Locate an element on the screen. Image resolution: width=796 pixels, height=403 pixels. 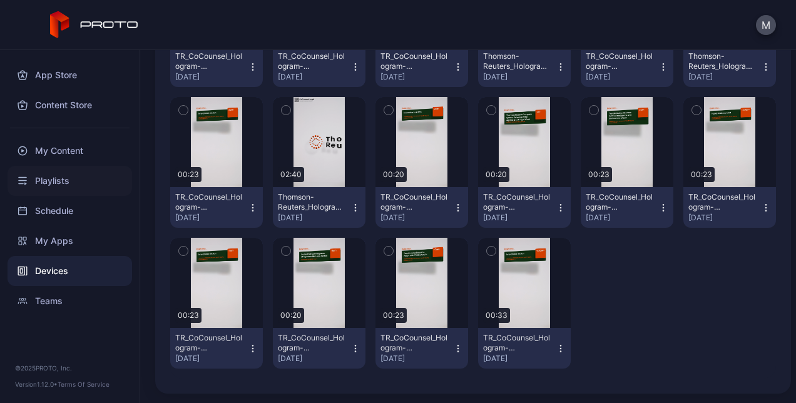
div: Thomson-Reuters_Hologram_04-Thu-14th_V03_9-16_2160x3840_H264_ENG_2025-08-07.mp4 is located at coordinates (517, 61).